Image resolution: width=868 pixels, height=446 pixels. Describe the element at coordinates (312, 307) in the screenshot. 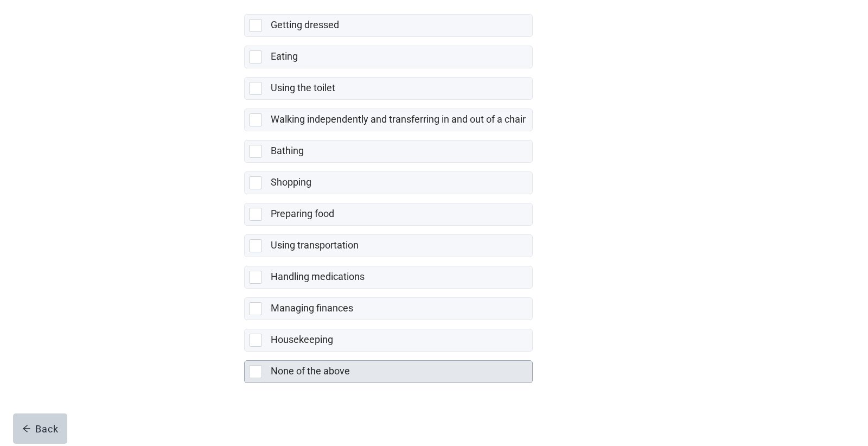

I see `label: Managing finances` at that location.